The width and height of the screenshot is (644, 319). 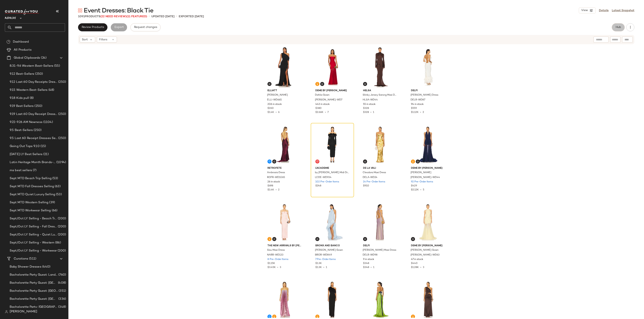 I want to click on span: (22 Need Review), so click(x=114, y=17).